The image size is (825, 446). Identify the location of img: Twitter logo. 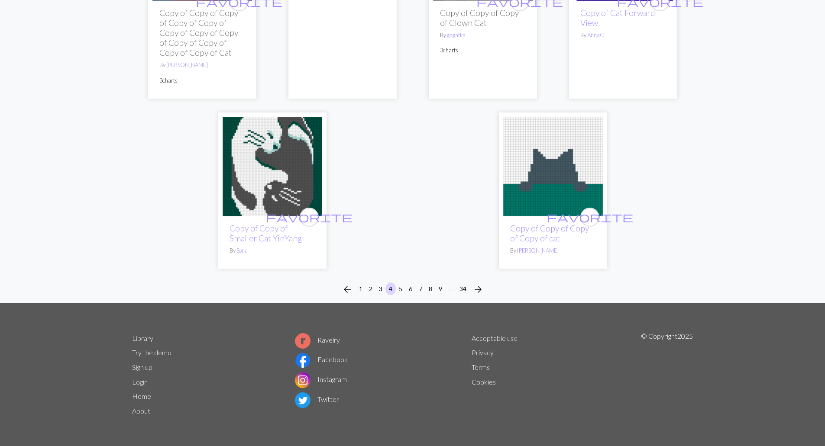
(303, 400).